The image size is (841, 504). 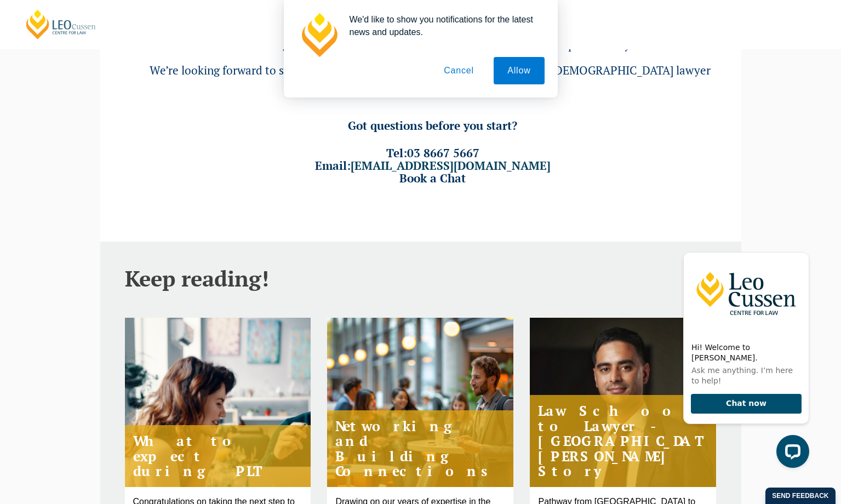 What do you see at coordinates (71, 160) in the screenshot?
I see `button: Chat now` at bounding box center [71, 160].